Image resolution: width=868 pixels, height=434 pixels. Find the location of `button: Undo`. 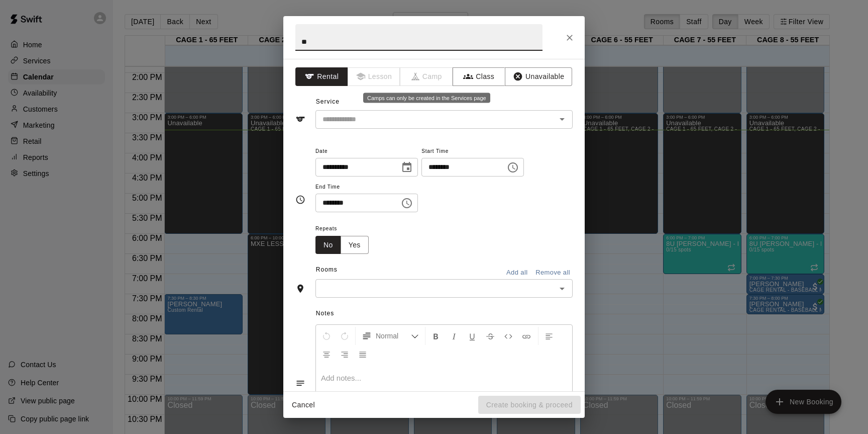

button: Undo is located at coordinates (327, 335).